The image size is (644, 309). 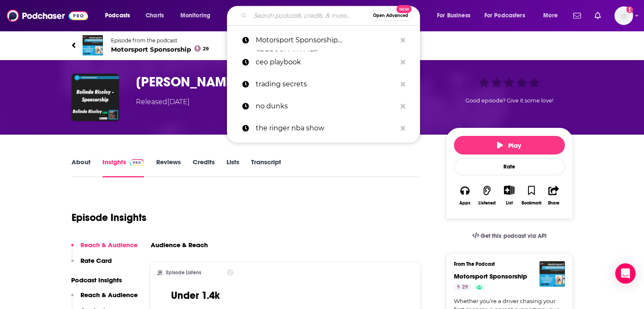 What do you see at coordinates (160, 40) in the screenshot?
I see `span: Episode from the podcast` at bounding box center [160, 40].